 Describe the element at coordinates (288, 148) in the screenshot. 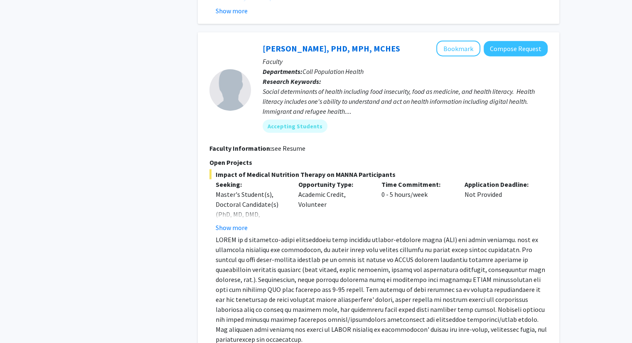

I see `fg-read-more: see Resume` at that location.